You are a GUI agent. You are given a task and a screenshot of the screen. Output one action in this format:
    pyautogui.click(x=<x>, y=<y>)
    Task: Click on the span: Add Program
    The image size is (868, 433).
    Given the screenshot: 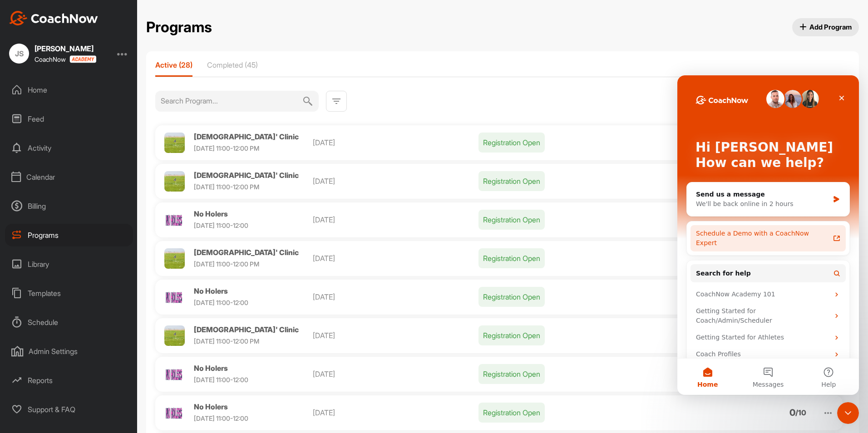 What is the action you would take?
    pyautogui.click(x=826, y=27)
    